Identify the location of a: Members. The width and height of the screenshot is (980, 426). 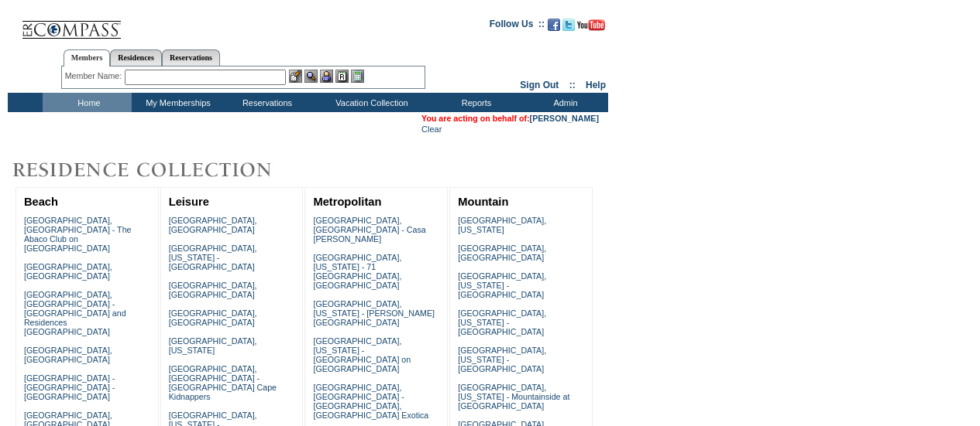
(87, 58).